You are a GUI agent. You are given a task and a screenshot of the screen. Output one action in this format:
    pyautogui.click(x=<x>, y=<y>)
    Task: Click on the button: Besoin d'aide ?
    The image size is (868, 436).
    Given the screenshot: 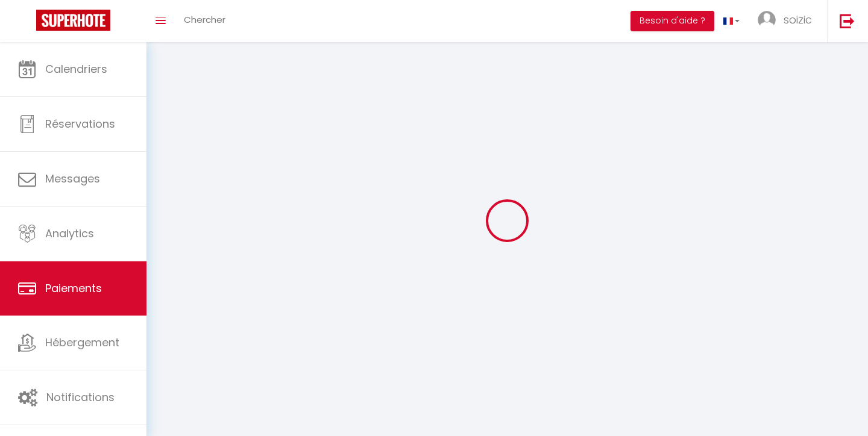 What is the action you would take?
    pyautogui.click(x=672, y=21)
    